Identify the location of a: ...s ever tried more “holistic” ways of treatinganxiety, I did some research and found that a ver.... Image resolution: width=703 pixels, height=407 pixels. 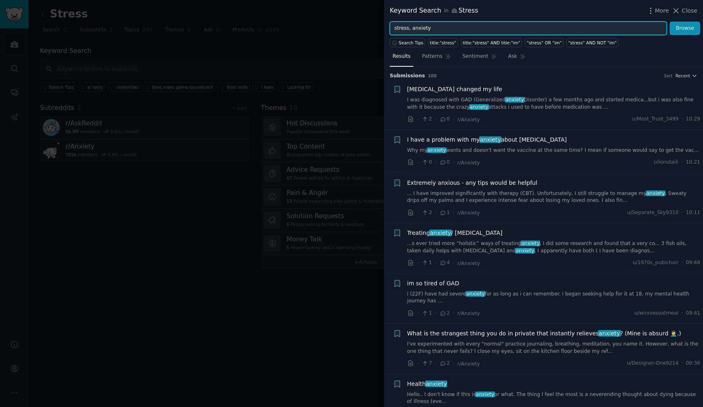
(554, 247).